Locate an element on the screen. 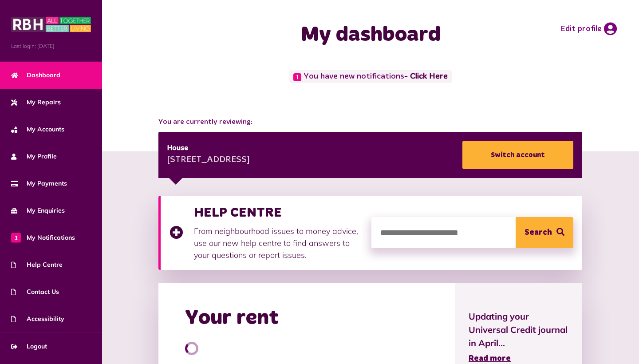 The image size is (639, 364). span: My Repairs is located at coordinates (36, 102).